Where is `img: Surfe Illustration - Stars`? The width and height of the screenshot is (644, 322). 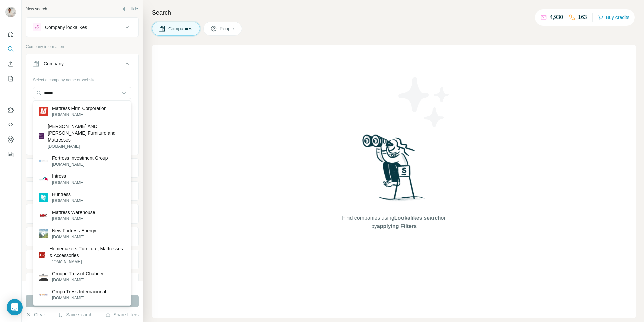 img: Surfe Illustration - Stars is located at coordinates (425, 102).